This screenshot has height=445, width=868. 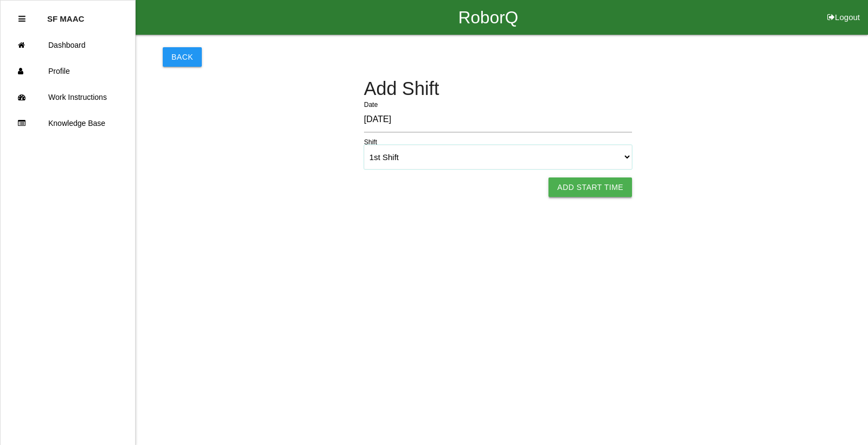 What do you see at coordinates (498, 89) in the screenshot?
I see `h4: Add Shift` at bounding box center [498, 89].